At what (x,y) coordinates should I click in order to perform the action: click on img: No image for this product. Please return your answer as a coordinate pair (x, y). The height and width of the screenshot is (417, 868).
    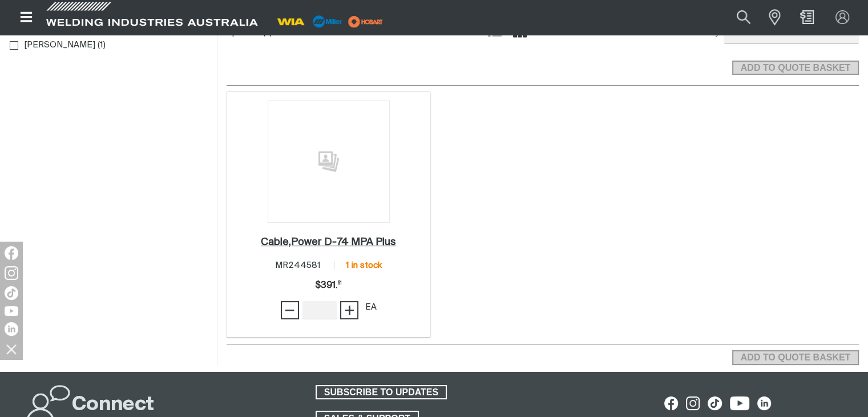
    Looking at the image, I should click on (329, 161).